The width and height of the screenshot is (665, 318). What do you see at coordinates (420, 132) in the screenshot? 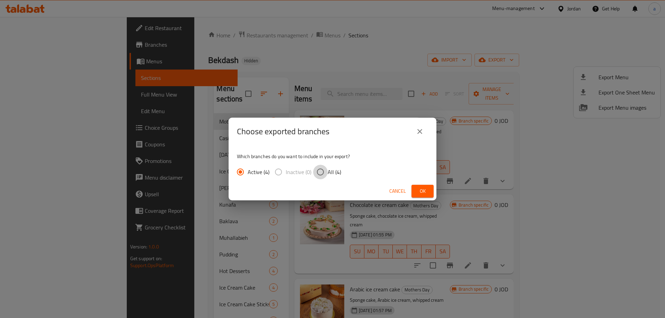
I see `button: close` at bounding box center [420, 132].